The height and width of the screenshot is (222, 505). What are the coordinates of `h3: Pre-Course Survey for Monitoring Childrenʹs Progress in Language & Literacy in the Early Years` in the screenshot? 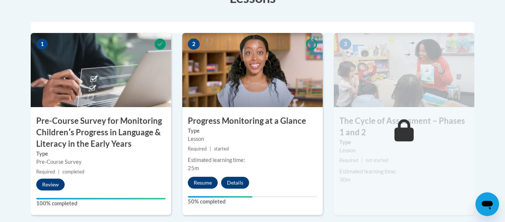 It's located at (101, 132).